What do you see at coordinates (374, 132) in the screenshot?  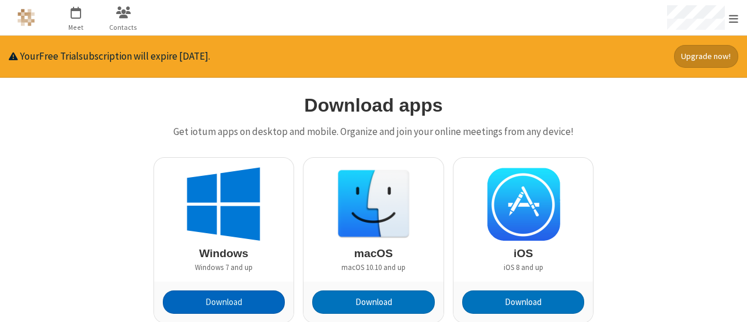 I see `p: Get iotum apps on desktop and mobile. Organize and join your online meetings from any device!` at bounding box center [374, 132].